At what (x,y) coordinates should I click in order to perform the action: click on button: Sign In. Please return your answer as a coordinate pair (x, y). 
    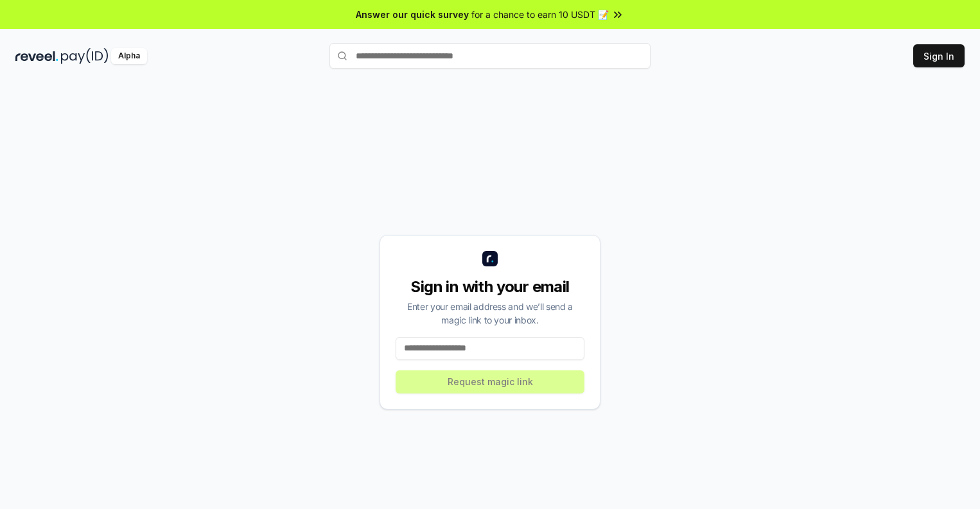
    Looking at the image, I should click on (939, 56).